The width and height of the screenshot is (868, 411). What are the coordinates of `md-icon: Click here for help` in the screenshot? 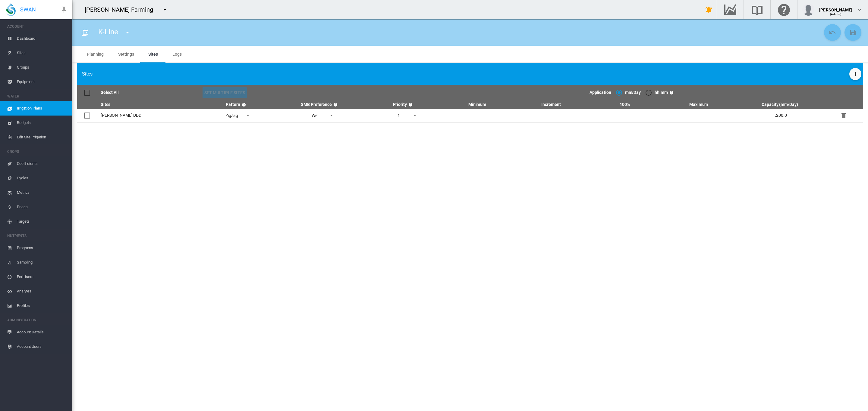 It's located at (784, 10).